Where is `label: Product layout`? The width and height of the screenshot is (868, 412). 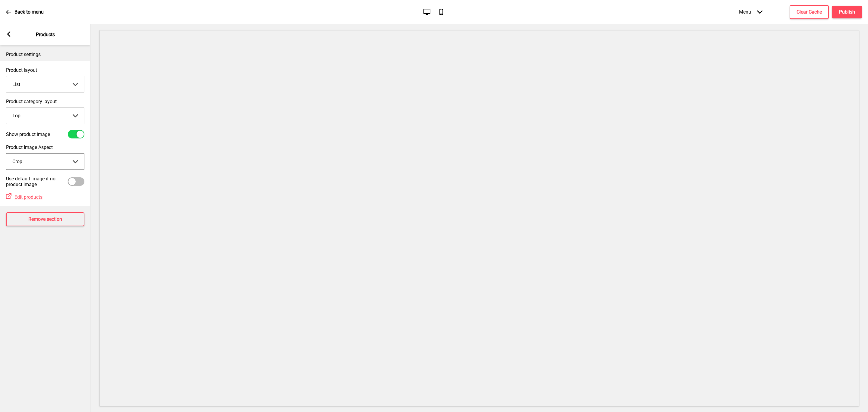
label: Product layout is located at coordinates (45, 70).